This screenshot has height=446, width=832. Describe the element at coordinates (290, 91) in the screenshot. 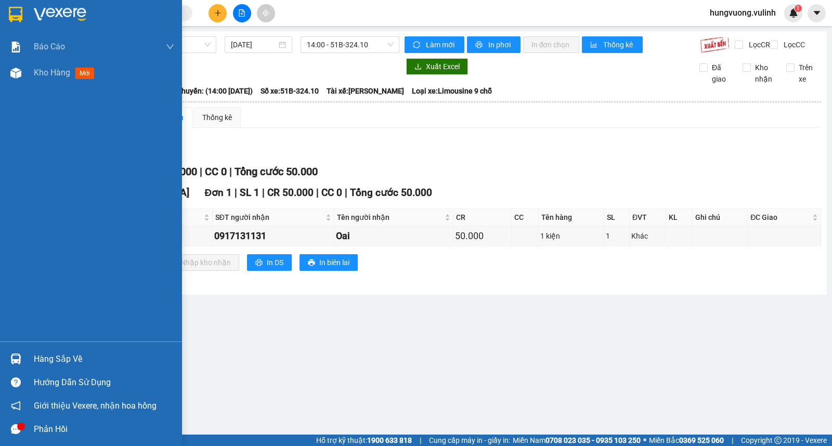

I see `span: Số xe: 51B-324.10` at that location.